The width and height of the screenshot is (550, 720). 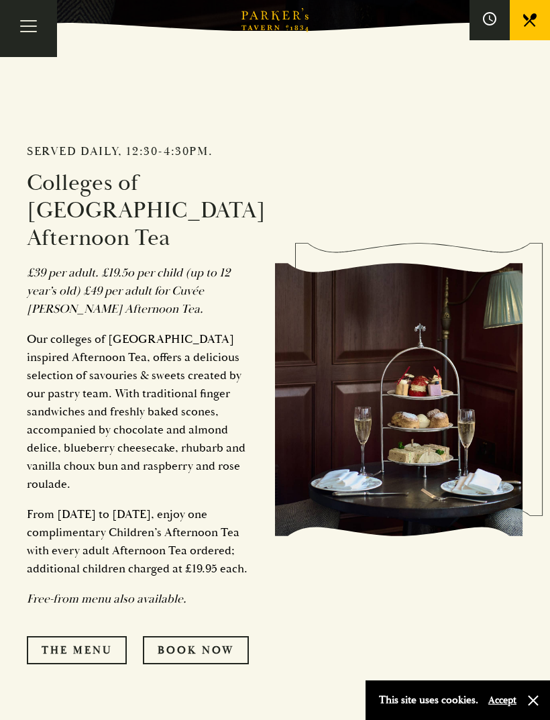 I want to click on a: The Menu, so click(x=76, y=650).